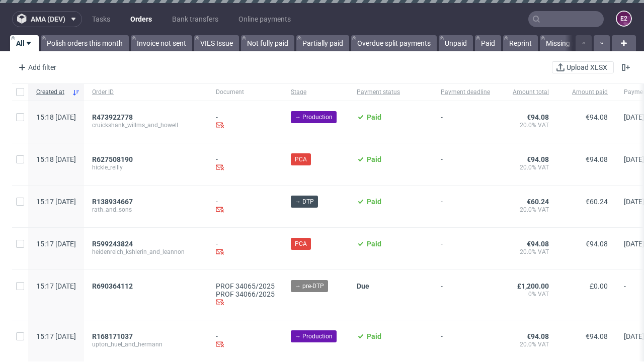  Describe the element at coordinates (146, 168) in the screenshot. I see `span: hickle_reilly` at that location.